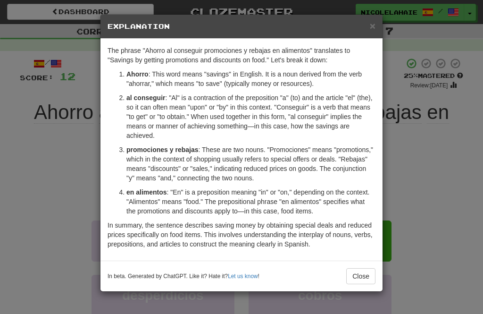  What do you see at coordinates (147, 192) in the screenshot?
I see `strong: en alimentos` at bounding box center [147, 192].